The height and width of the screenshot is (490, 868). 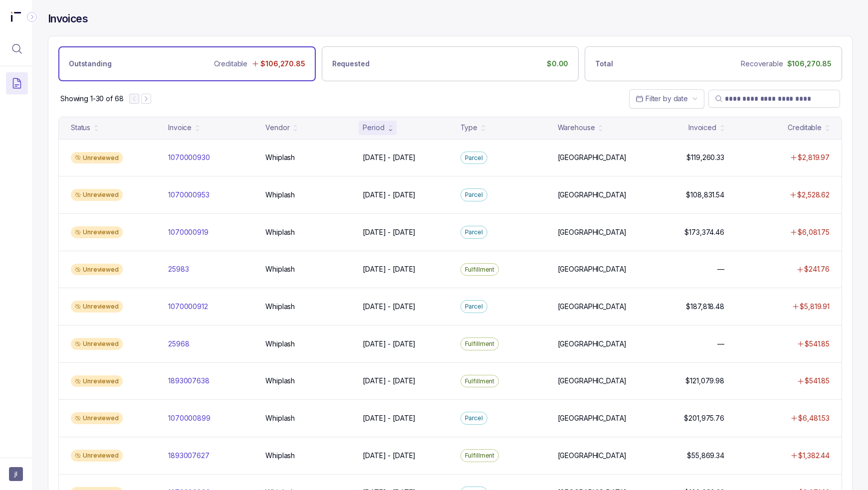 What do you see at coordinates (92, 99) in the screenshot?
I see `p: Showing 1-30 of 68` at bounding box center [92, 99].